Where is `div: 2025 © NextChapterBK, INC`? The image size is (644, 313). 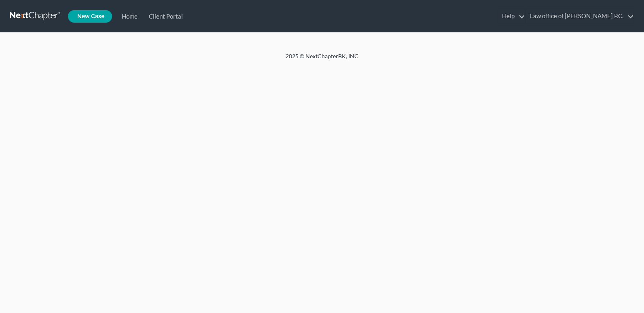 div: 2025 © NextChapterBK, INC is located at coordinates (322, 60).